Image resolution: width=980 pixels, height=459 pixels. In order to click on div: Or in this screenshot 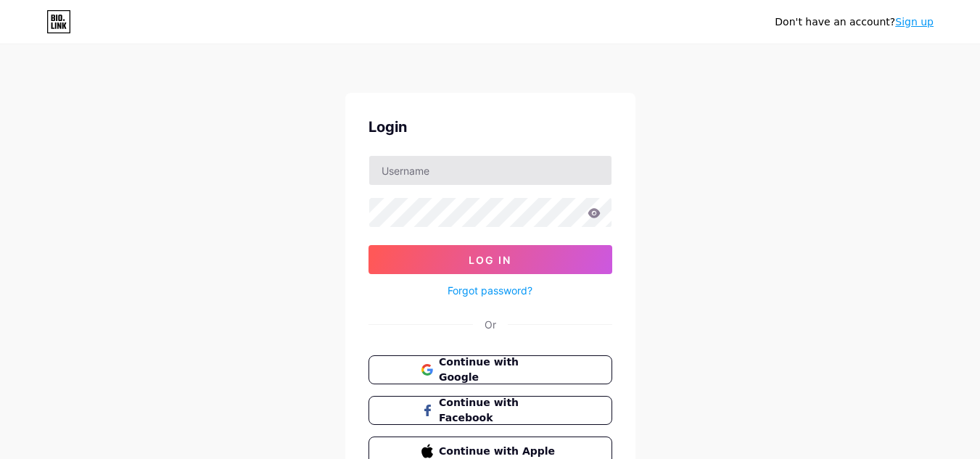, I will do `click(490, 324)`.